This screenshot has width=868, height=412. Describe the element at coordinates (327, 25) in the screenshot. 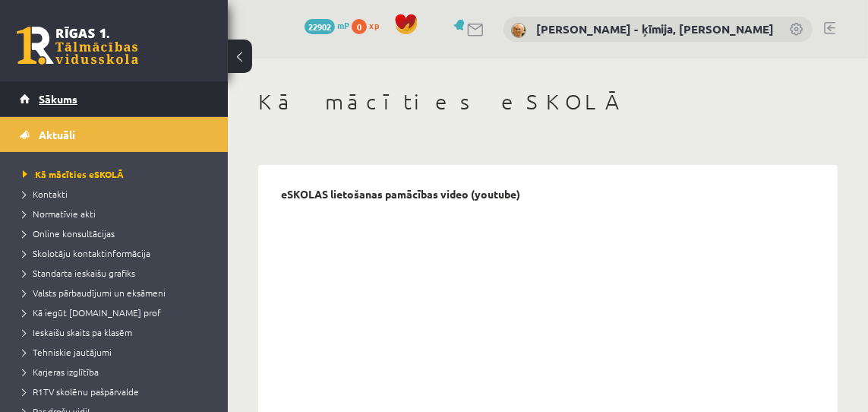

I see `a: 22902 mP` at that location.